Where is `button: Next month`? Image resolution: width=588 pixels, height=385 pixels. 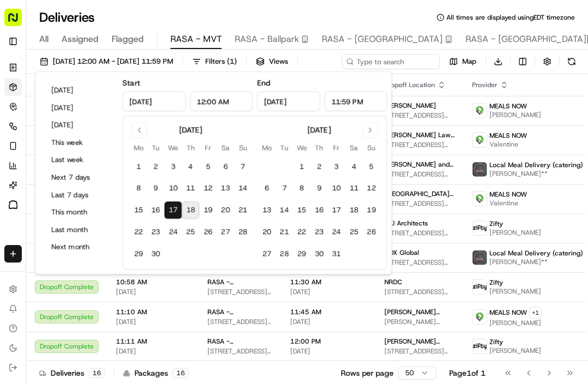 button: Next month is located at coordinates (79, 247).